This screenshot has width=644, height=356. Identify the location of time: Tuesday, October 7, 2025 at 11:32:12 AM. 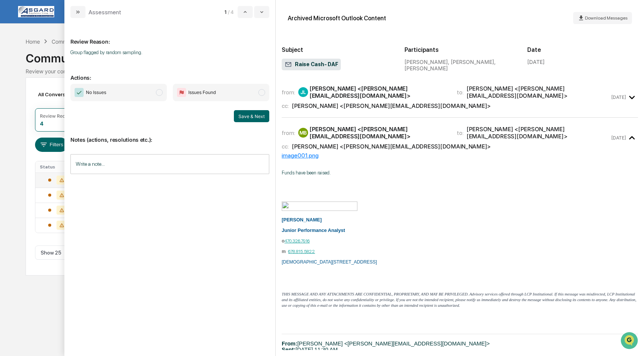
(618, 138).